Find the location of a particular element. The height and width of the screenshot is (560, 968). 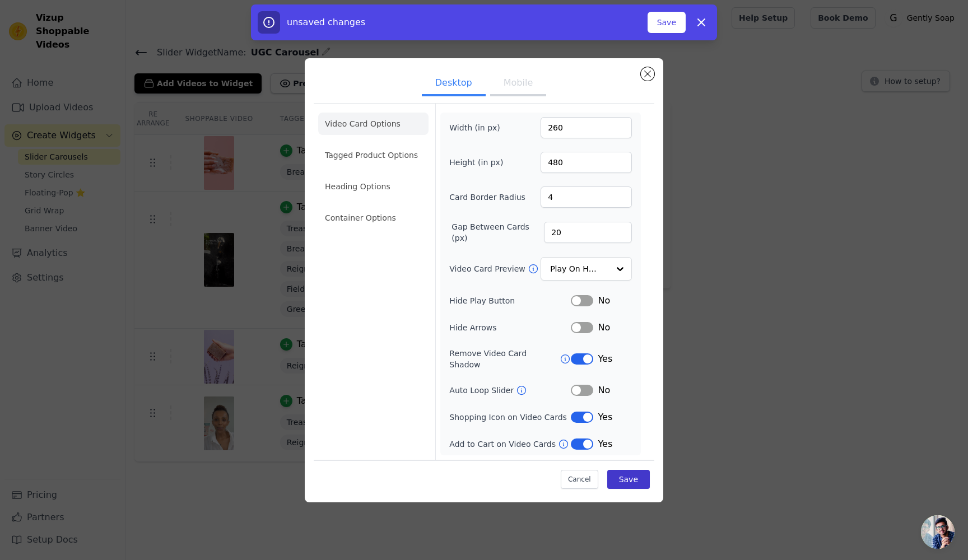

button: Desktop is located at coordinates (454, 84).